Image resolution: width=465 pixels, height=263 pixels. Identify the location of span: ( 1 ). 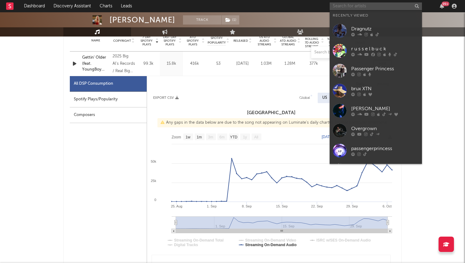
(230, 20).